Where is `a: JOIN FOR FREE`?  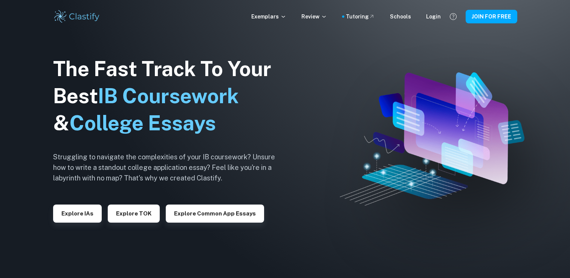 a: JOIN FOR FREE is located at coordinates (491, 17).